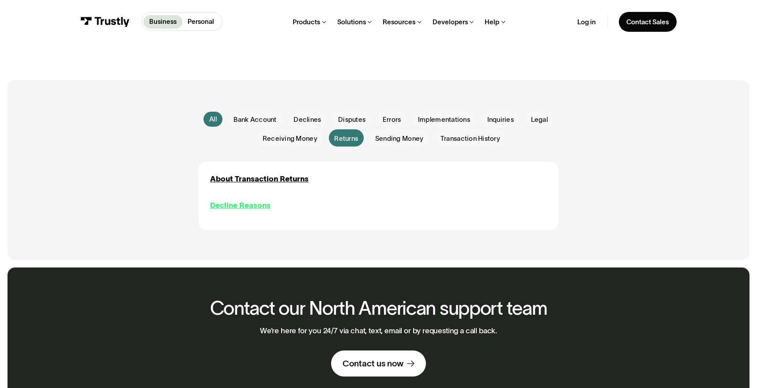 The height and width of the screenshot is (388, 757). I want to click on a: Decline Reasons, so click(240, 205).